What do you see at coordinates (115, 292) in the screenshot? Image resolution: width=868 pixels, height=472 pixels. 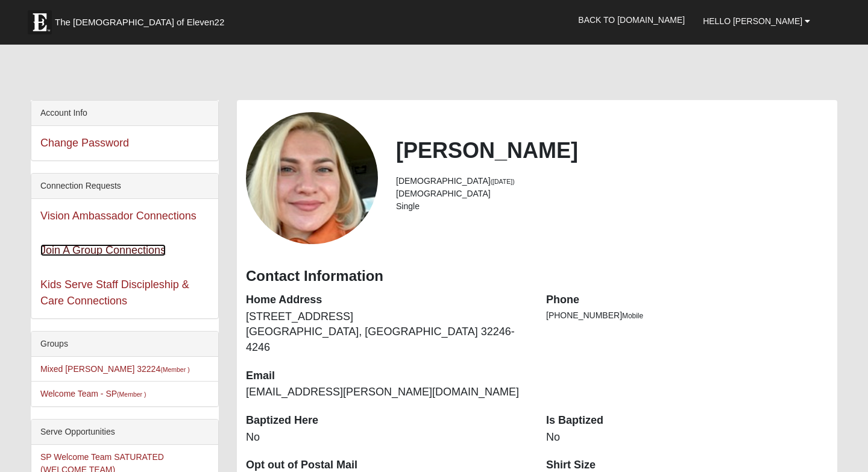 I see `a: Kids Serve Staff Discipleship & Care Connections` at bounding box center [115, 292].